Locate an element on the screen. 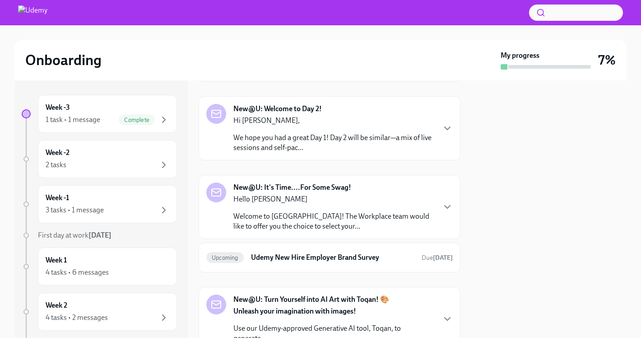 The image size is (641, 347). h6: Week 1 is located at coordinates (56, 260).